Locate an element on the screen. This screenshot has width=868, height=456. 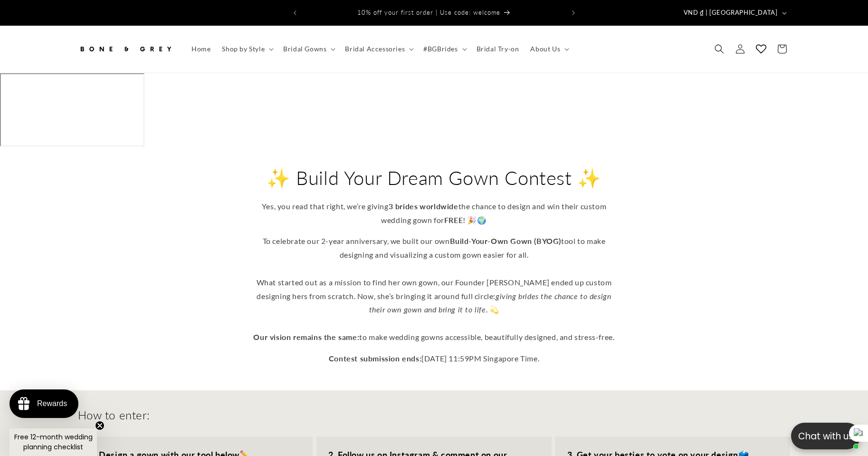
button: Close teaser is located at coordinates (99, 426).